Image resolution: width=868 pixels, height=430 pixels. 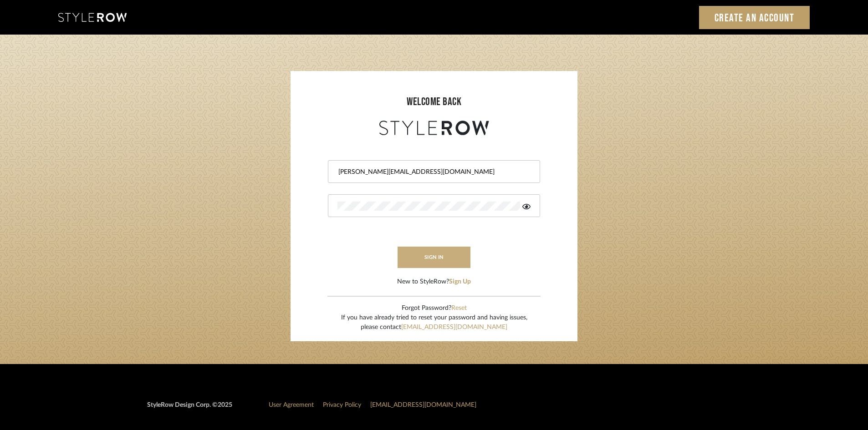 What do you see at coordinates (459, 308) in the screenshot?
I see `button: Reset` at bounding box center [459, 308].